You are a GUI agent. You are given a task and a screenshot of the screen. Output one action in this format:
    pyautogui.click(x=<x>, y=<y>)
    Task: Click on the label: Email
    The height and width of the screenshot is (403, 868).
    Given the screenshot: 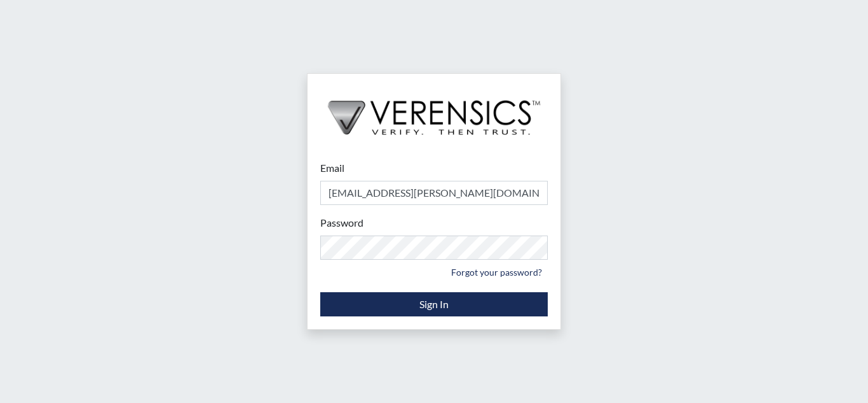 What is the action you would take?
    pyautogui.click(x=332, y=168)
    